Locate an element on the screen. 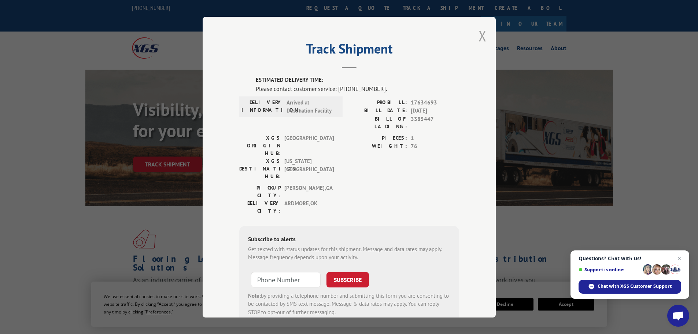  label: PROBILL: is located at coordinates (378, 102).